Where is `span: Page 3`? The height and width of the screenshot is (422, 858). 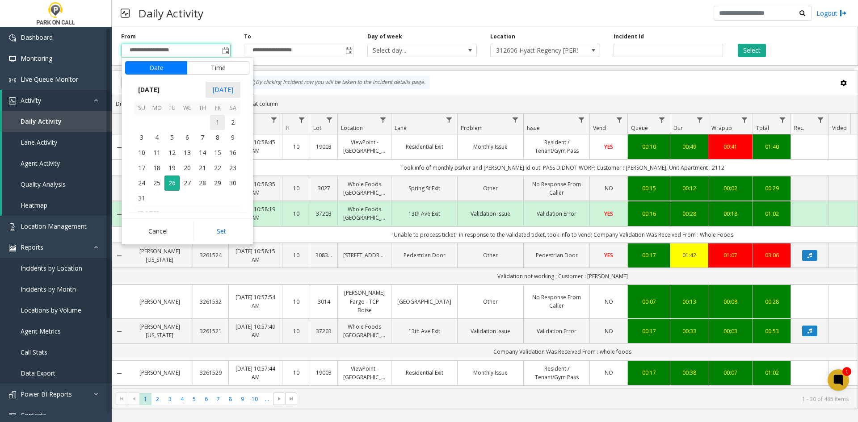
span: Page 3 is located at coordinates (170, 399).